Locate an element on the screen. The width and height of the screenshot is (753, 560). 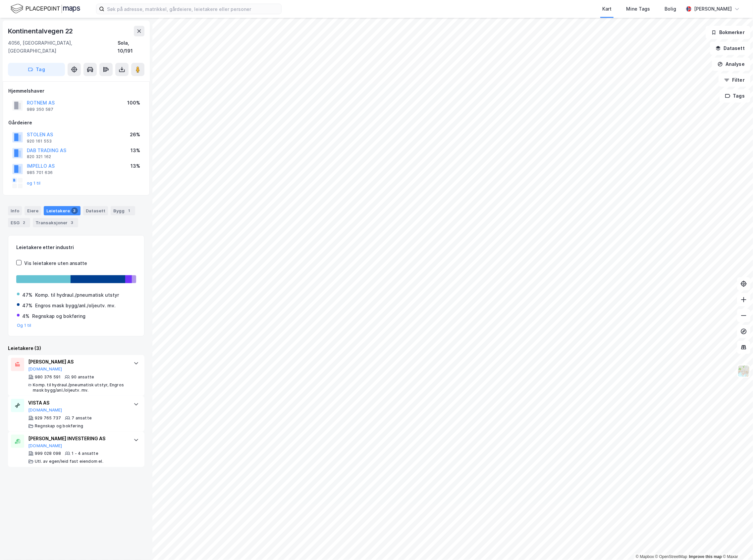
div: Leietakere etter industri is located at coordinates (77, 247).